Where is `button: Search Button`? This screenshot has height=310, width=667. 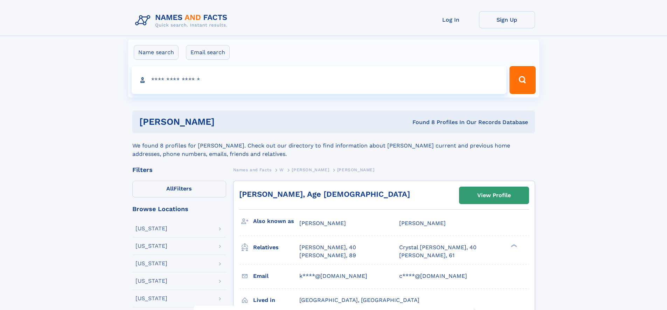 button: Search Button is located at coordinates (522, 80).